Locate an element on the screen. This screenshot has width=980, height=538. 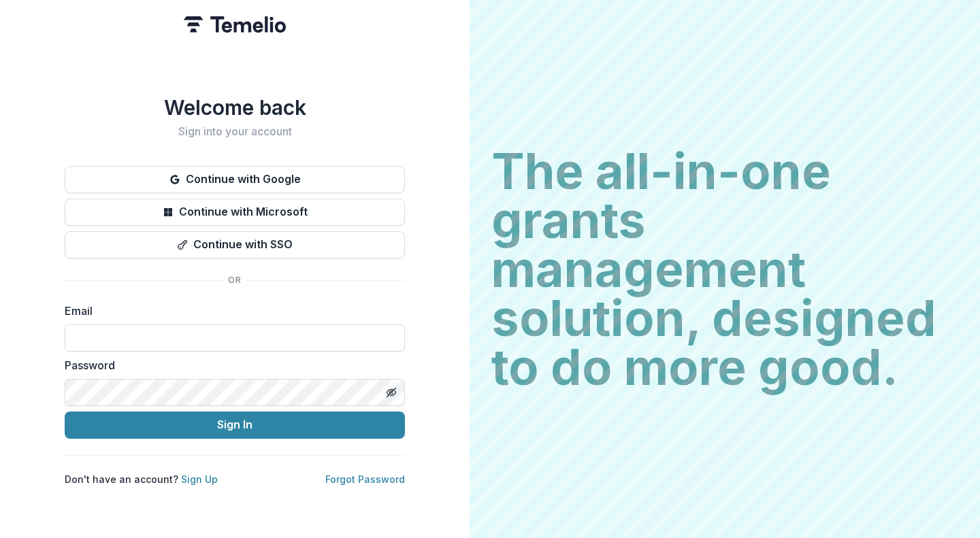
button: Sign In is located at coordinates (235, 425).